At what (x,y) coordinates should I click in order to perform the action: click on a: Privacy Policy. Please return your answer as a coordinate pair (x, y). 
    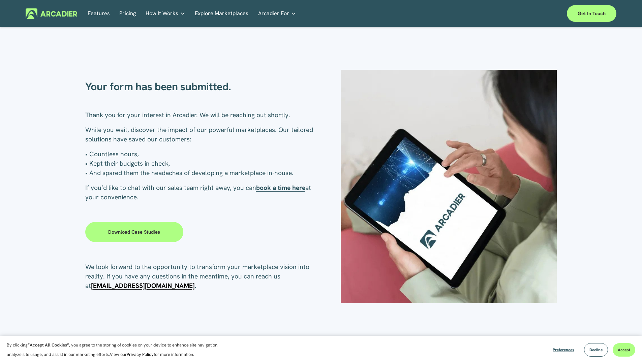
    Looking at the image, I should click on (140, 354).